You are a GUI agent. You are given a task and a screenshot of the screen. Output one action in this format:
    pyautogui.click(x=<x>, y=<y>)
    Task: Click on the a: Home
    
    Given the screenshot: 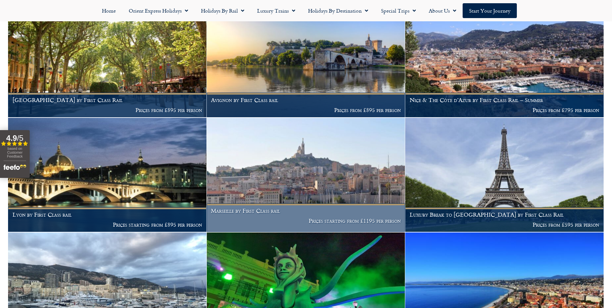 What is the action you would take?
    pyautogui.click(x=109, y=11)
    